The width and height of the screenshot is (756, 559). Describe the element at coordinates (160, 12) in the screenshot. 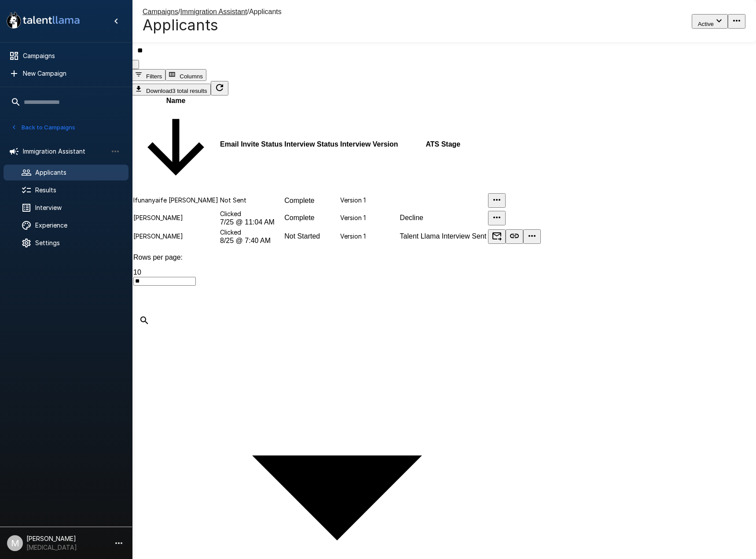

I see `u: Campaigns` at that location.